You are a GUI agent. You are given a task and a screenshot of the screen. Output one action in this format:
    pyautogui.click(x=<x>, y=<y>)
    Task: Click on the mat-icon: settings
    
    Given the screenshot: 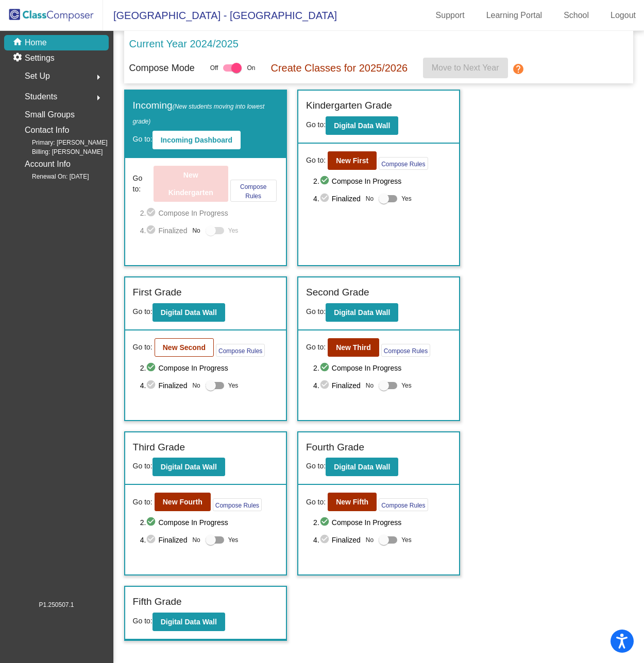 What is the action you would take?
    pyautogui.click(x=19, y=58)
    